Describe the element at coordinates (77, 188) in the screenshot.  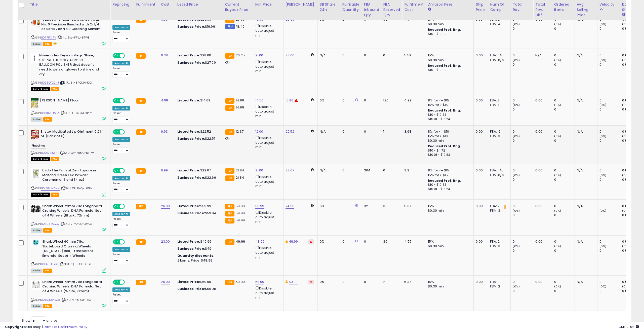
I see `span: | SKU: DP-PYQH-61LN` at that location.